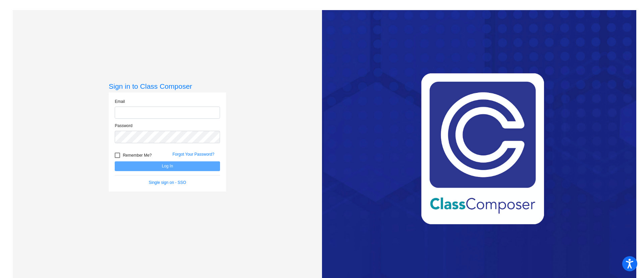 The image size is (644, 278). Describe the element at coordinates (137, 155) in the screenshot. I see `span: Remember Me?` at that location.